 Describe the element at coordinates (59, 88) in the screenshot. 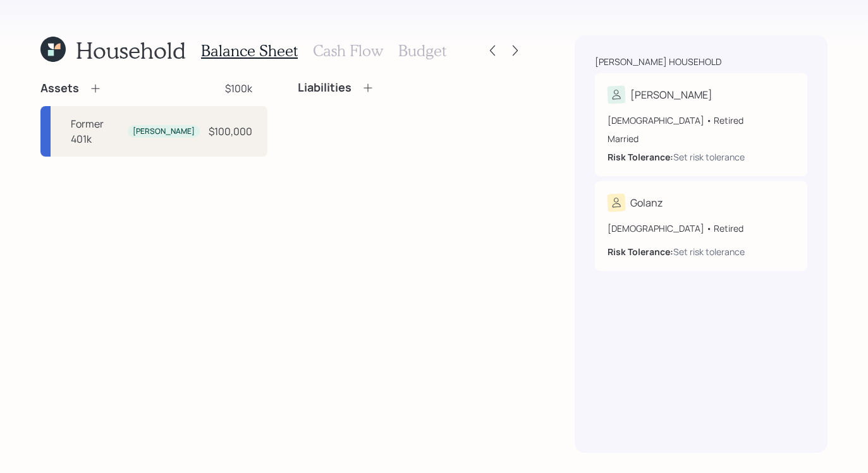

I see `h4: Assets` at that location.